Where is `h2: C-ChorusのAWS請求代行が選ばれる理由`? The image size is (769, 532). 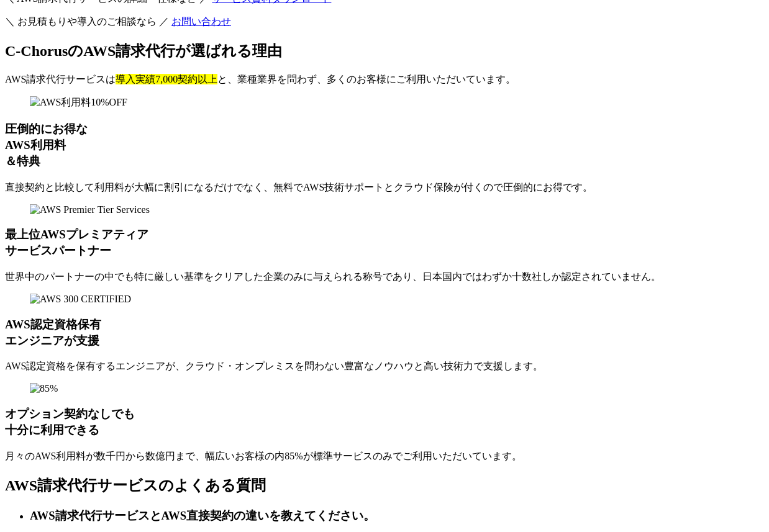
h2: C-ChorusのAWS請求代行が選ばれる理由 is located at coordinates (384, 51).